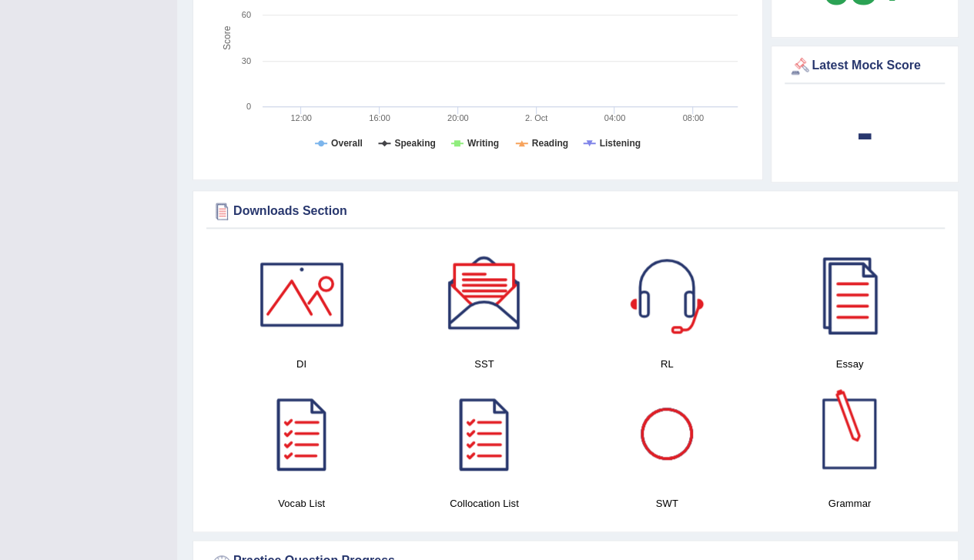 This screenshot has width=974, height=560. I want to click on tspan: Score, so click(227, 38).